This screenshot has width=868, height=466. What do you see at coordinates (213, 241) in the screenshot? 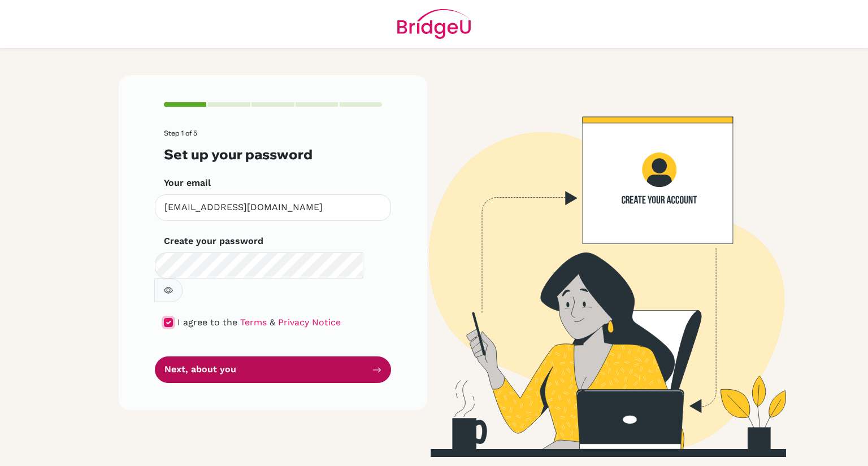
I see `label: Create your password` at bounding box center [213, 241].